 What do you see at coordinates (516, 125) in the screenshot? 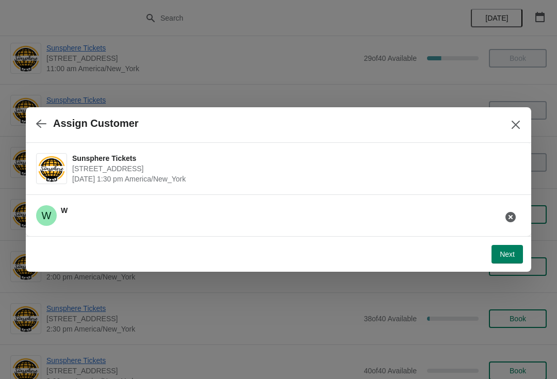
I see `button: Close` at bounding box center [516, 125].